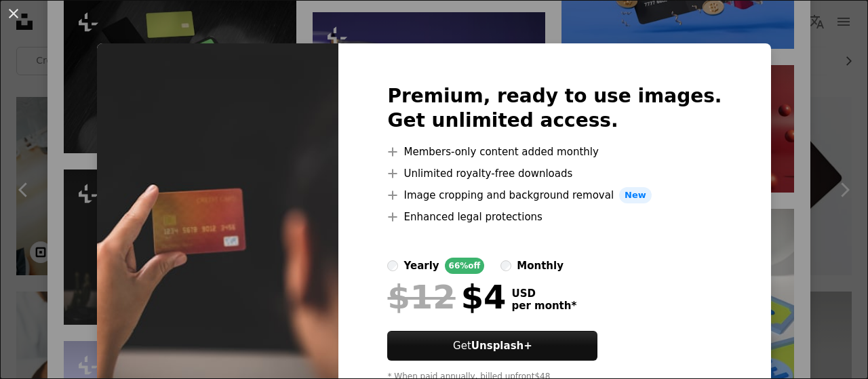  Describe the element at coordinates (540, 266) in the screenshot. I see `div: monthly` at that location.